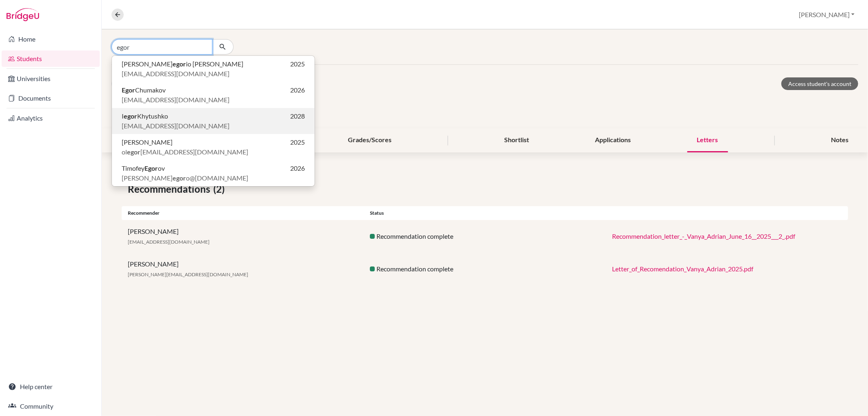 This screenshot has width=868, height=416. I want to click on div: Shortlist, so click(517, 140).